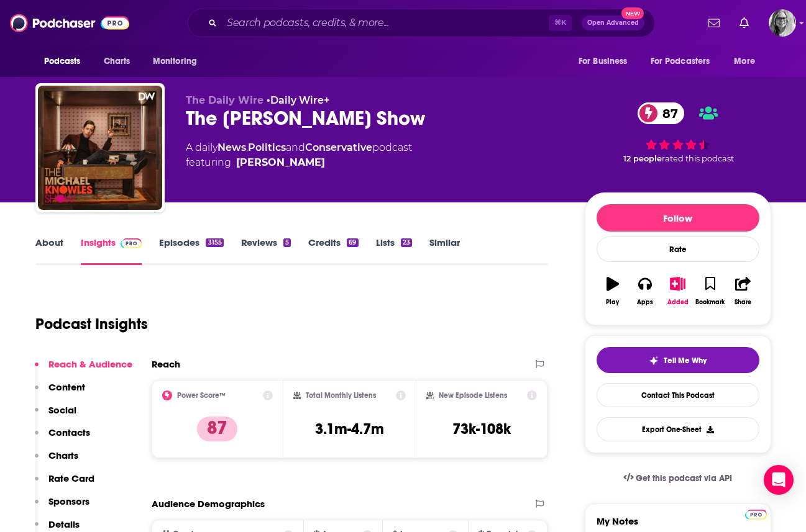 This screenshot has width=806, height=532. Describe the element at coordinates (743, 303) in the screenshot. I see `div: Share` at that location.